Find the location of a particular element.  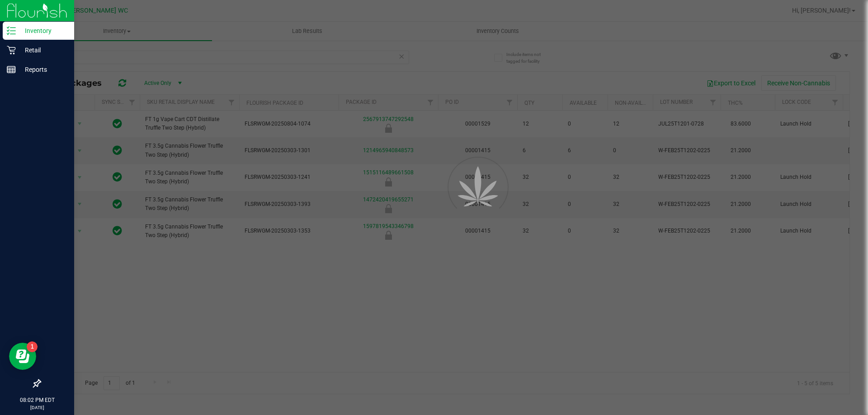

p: 08:02 PM EDT is located at coordinates (37, 400).